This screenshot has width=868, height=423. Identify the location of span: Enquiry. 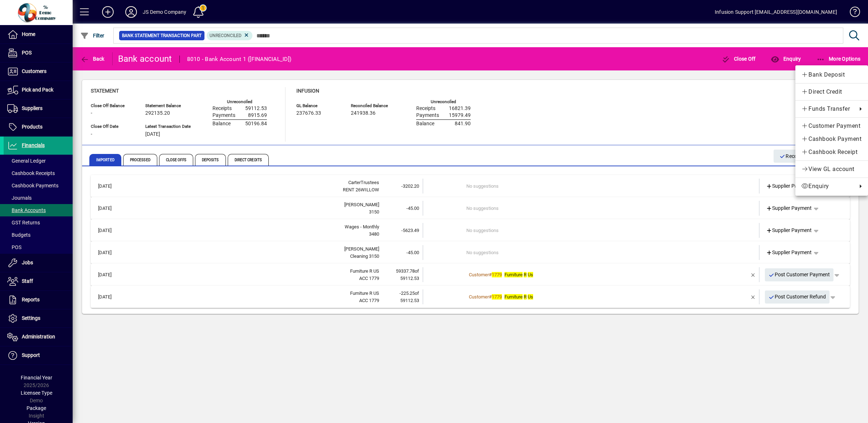
(827, 186).